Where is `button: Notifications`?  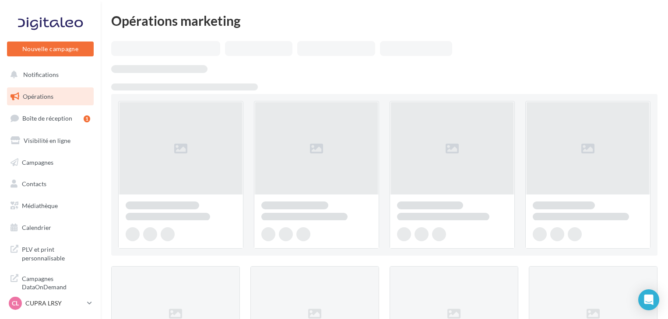
button: Notifications is located at coordinates (49, 75).